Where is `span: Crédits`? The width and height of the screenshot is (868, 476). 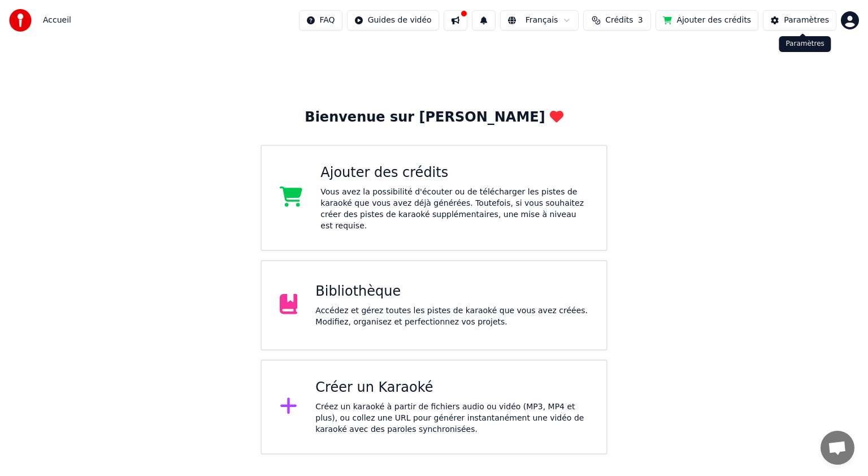 span: Crédits is located at coordinates (619, 20).